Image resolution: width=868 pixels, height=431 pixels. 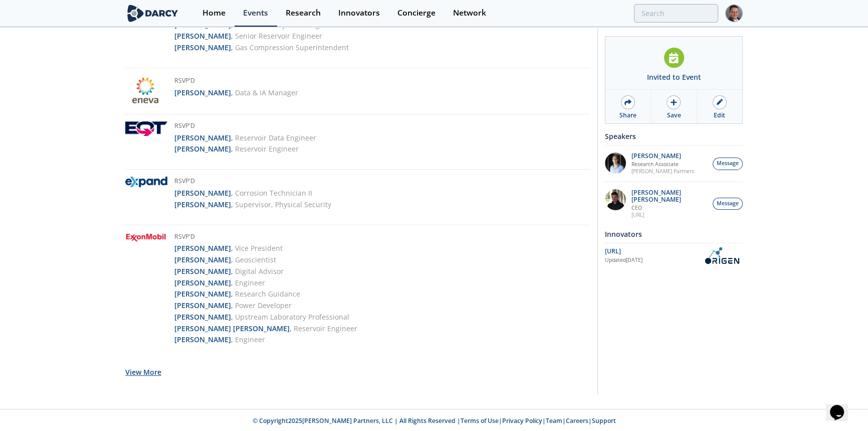 What do you see at coordinates (146, 181) in the screenshot?
I see `img: Expand Energy` at bounding box center [146, 181].